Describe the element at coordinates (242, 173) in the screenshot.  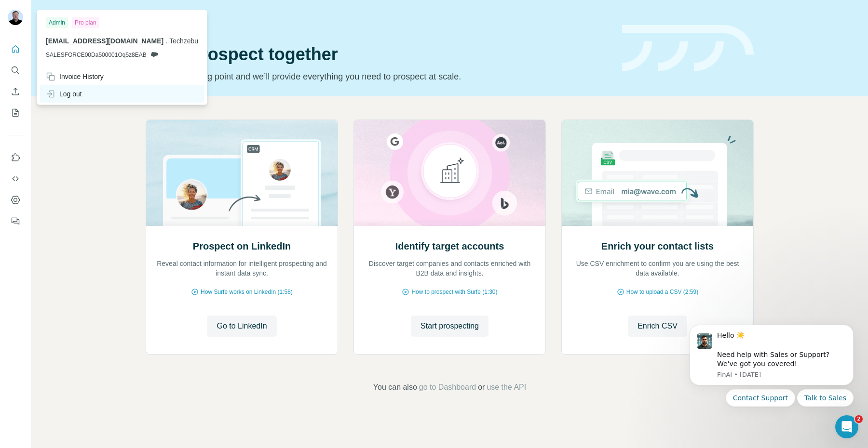
I see `img: Prospect on LinkedIn` at that location.